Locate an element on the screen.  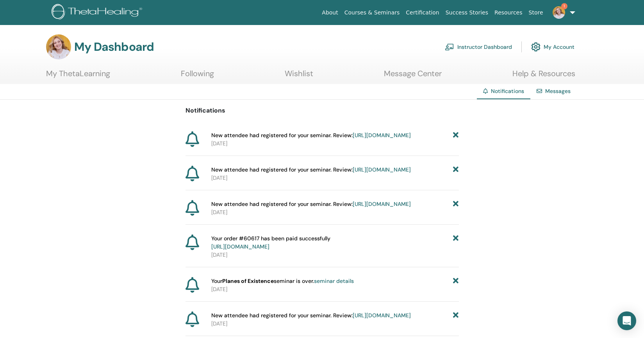
a: Message Center is located at coordinates (413, 76).